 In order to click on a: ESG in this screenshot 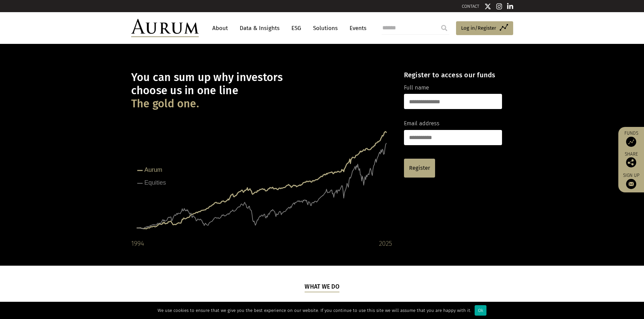, I will do `click(296, 28)`.